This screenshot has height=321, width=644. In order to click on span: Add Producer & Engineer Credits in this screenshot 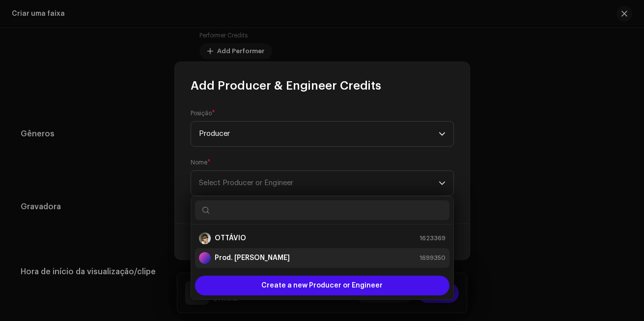, I will do `click(286, 85)`.